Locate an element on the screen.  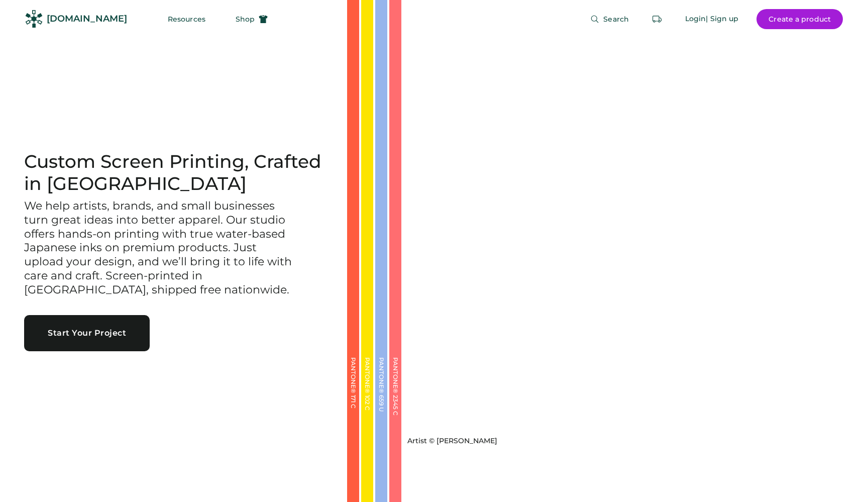
div: | Sign up is located at coordinates (721, 19).